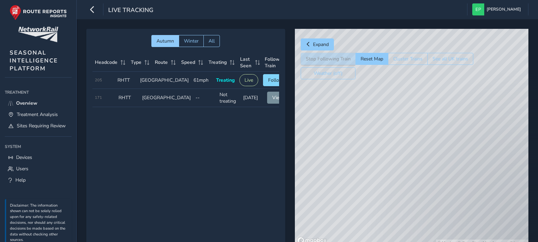 The image size is (538, 242). Describe the element at coordinates (161, 62) in the screenshot. I see `span: Route` at that location.